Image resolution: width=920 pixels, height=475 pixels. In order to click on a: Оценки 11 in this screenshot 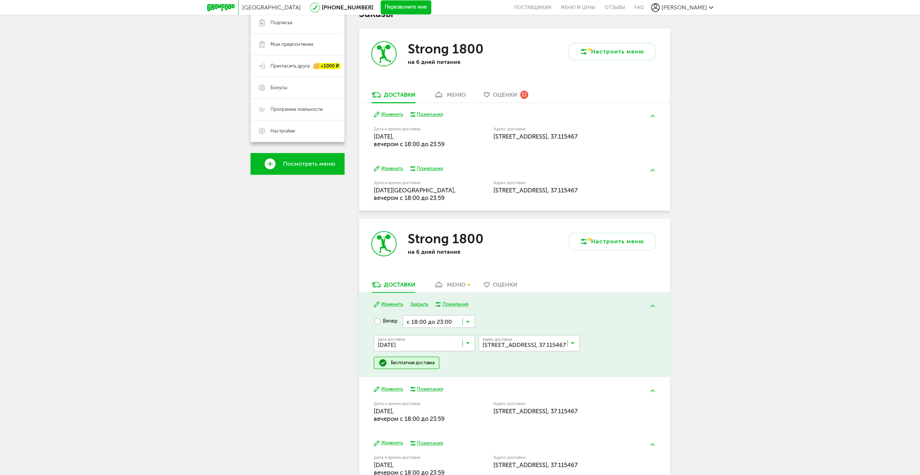, I will do `click(505, 97)`.